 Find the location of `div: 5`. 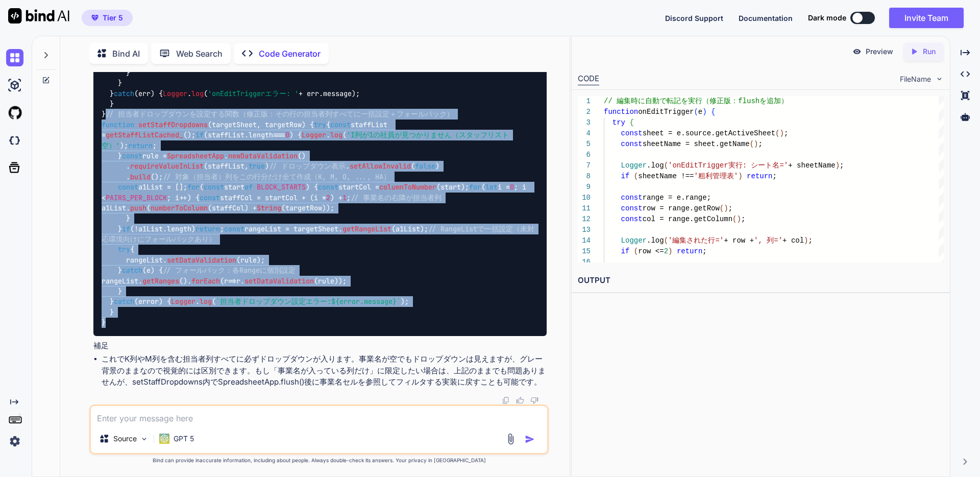

div: 5 is located at coordinates (584, 144).